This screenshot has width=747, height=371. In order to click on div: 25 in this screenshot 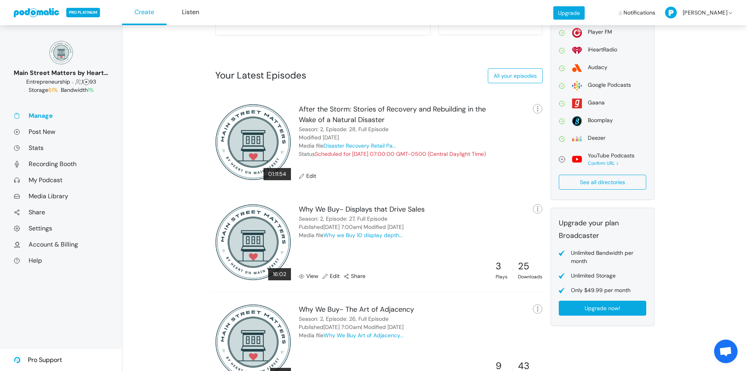, I will do `click(530, 266)`.